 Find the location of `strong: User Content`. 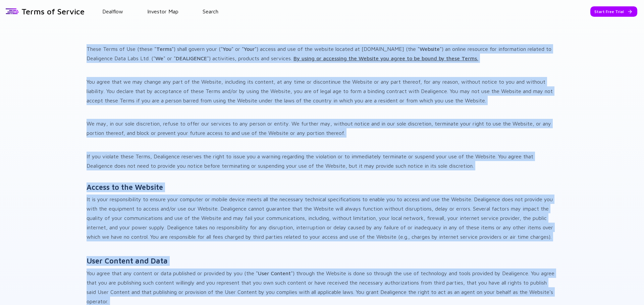

strong: User Content is located at coordinates (274, 273).